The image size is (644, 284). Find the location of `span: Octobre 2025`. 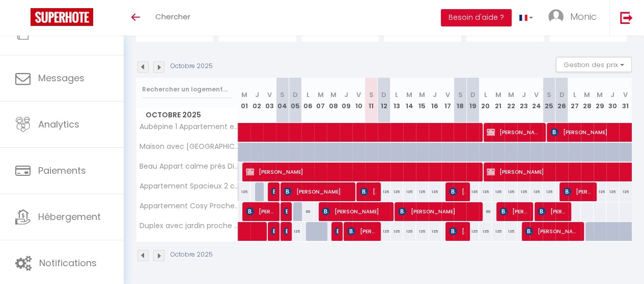

span: Octobre 2025 is located at coordinates (187, 115).